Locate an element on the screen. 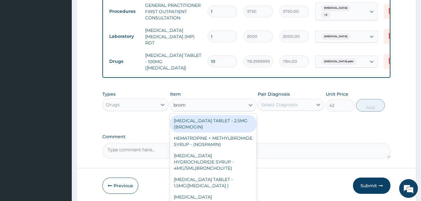 The width and height of the screenshot is (421, 201). label: Comment is located at coordinates (247, 136).